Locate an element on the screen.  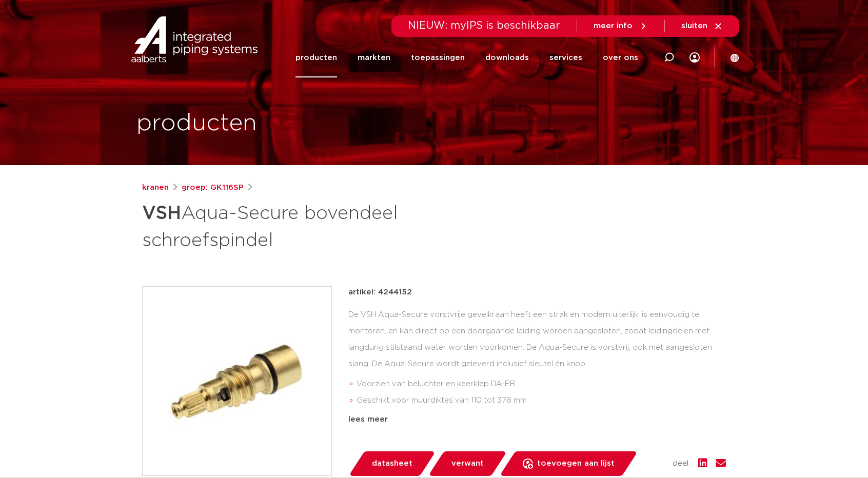
a: markten is located at coordinates (374, 58).